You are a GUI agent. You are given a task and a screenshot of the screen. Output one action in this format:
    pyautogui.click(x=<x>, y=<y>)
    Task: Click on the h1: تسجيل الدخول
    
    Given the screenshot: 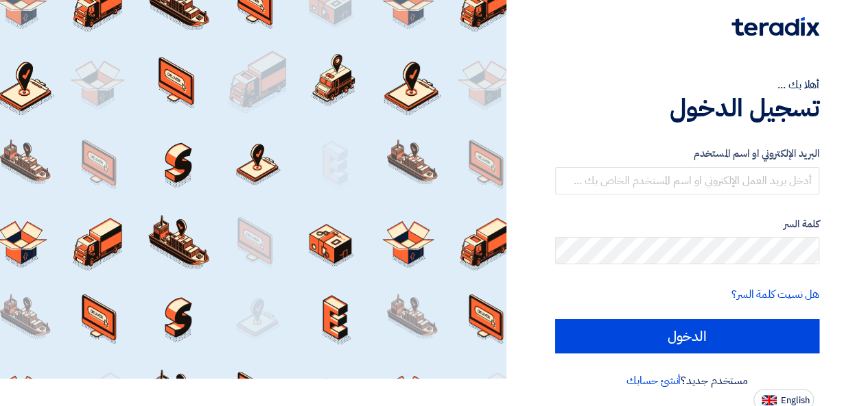 What is the action you would take?
    pyautogui.click(x=687, y=108)
    